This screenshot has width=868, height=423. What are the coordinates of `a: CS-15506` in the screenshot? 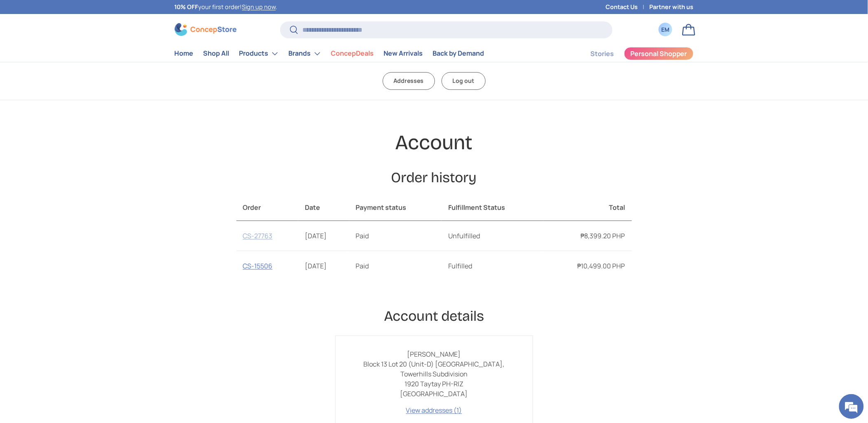 It's located at (257, 266).